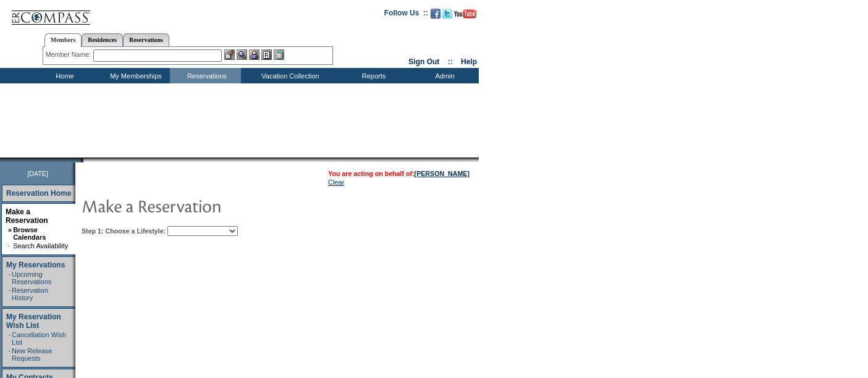 This screenshot has height=378, width=868. I want to click on a: Help, so click(469, 62).